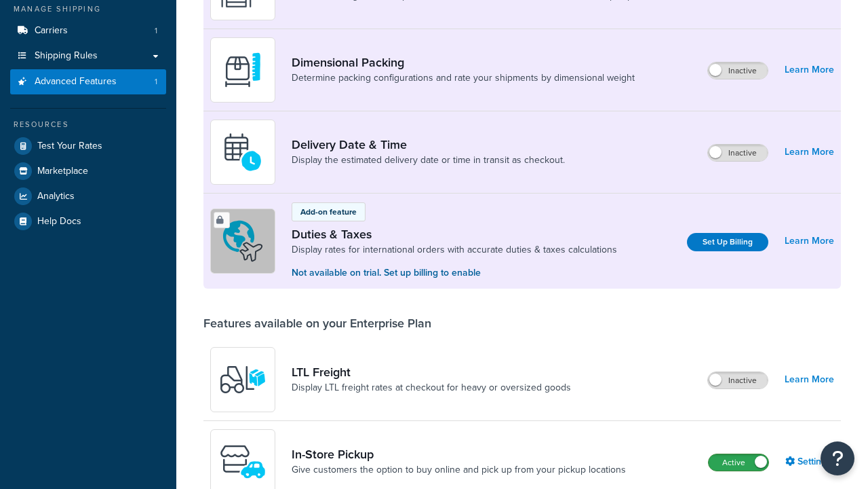 The image size is (868, 489). Describe the element at coordinates (89, 124) in the screenshot. I see `div: Resources` at that location.